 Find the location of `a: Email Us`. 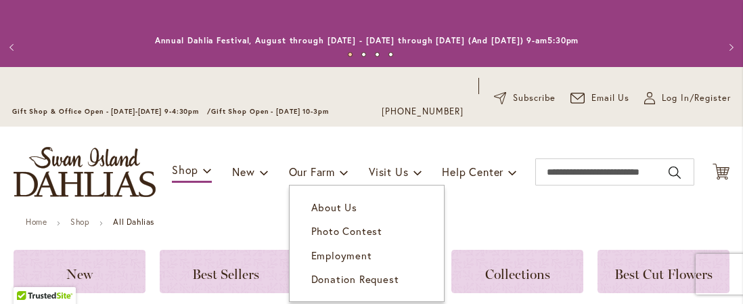

a: Email Us is located at coordinates (600, 98).